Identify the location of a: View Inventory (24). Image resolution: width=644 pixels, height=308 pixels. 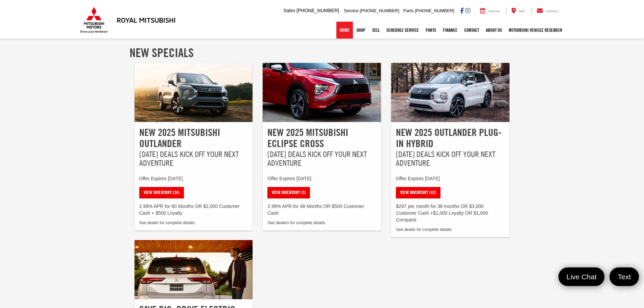
(161, 193).